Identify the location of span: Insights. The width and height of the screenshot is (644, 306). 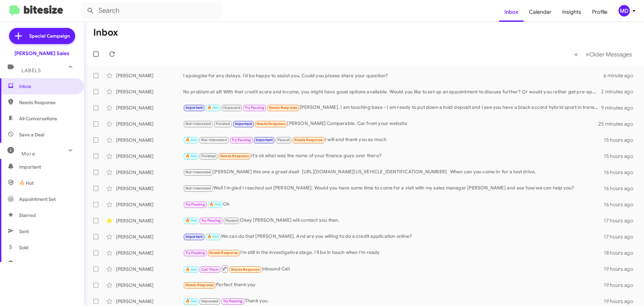
(571, 12).